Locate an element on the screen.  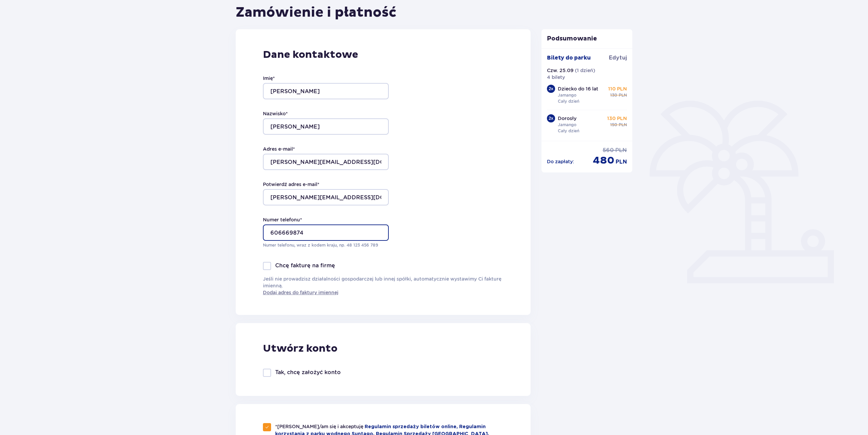
label: Potwierdź adres e-mail * is located at coordinates (291, 184).